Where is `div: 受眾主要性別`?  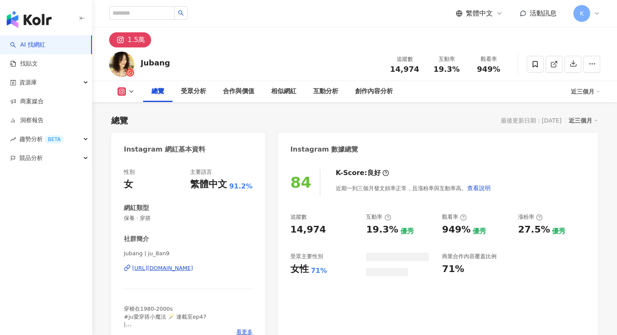 div: 受眾主要性別 is located at coordinates (307, 256).